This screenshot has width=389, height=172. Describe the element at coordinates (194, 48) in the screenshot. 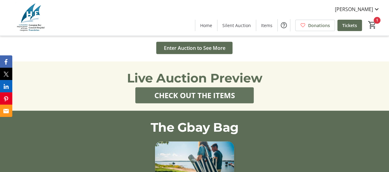

I see `button: Enter Auction to See More` at that location.